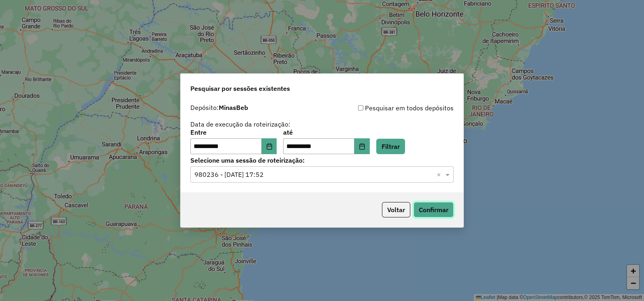 This screenshot has height=301, width=644. What do you see at coordinates (326, 132) in the screenshot?
I see `label: até` at bounding box center [326, 132].